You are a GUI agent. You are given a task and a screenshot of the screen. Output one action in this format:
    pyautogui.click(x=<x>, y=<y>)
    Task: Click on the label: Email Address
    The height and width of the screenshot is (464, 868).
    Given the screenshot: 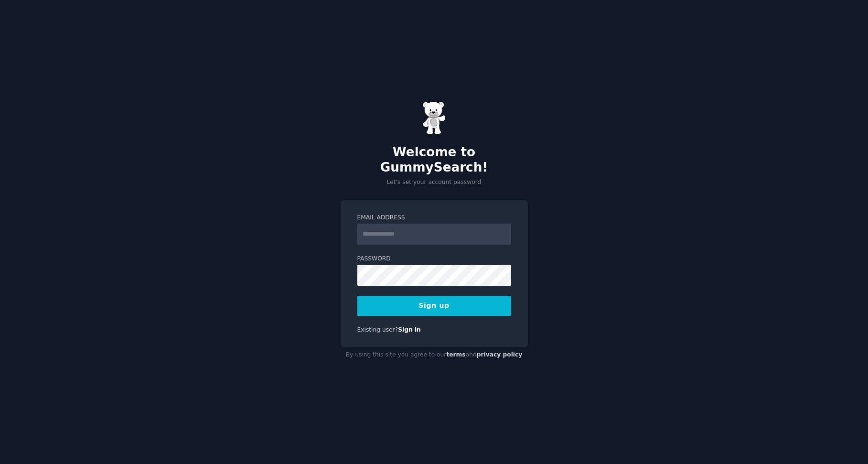 What is the action you would take?
    pyautogui.click(x=434, y=218)
    